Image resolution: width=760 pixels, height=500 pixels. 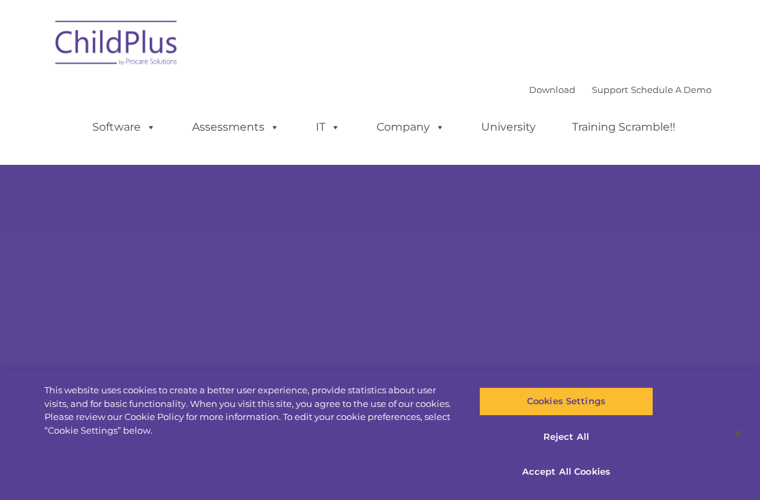 I want to click on a: University, so click(x=508, y=127).